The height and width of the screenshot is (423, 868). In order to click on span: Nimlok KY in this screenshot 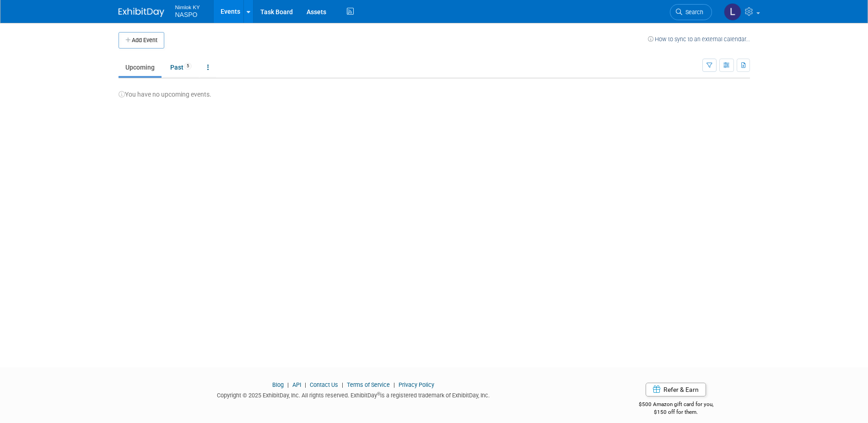, I will do `click(188, 6)`.